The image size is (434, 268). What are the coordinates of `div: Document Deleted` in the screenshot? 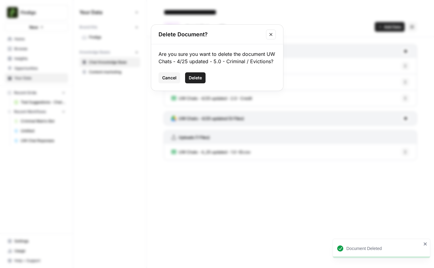 It's located at (384, 249).